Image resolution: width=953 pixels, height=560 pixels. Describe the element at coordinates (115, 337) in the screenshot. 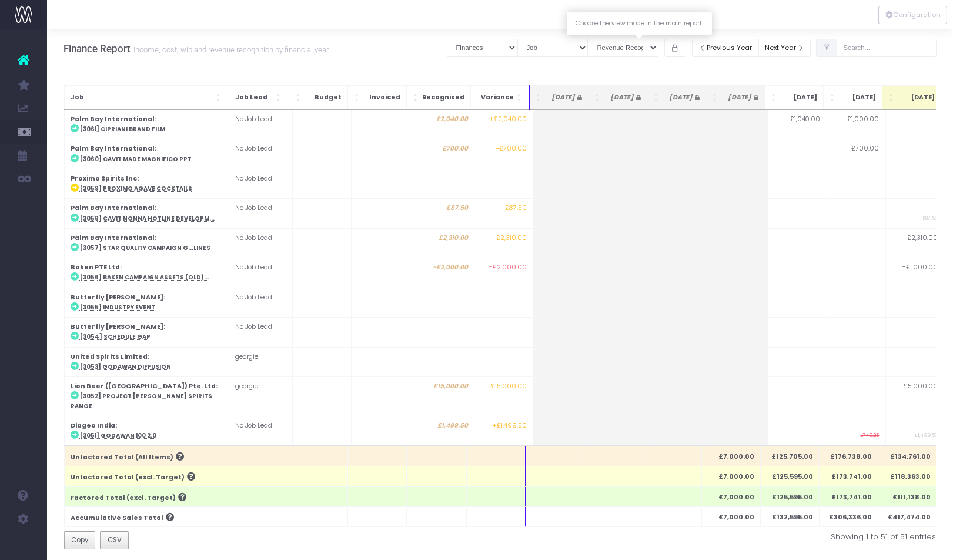

I see `abbr: [3054] Schedule Gap` at that location.